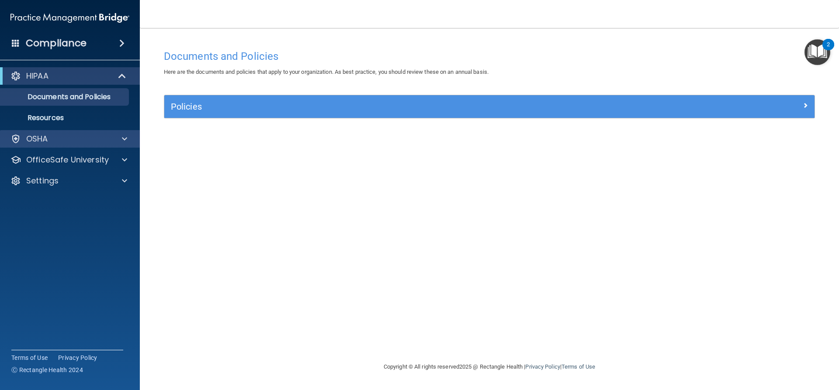 The width and height of the screenshot is (839, 390). What do you see at coordinates (490, 107) in the screenshot?
I see `a: Policies` at bounding box center [490, 107].